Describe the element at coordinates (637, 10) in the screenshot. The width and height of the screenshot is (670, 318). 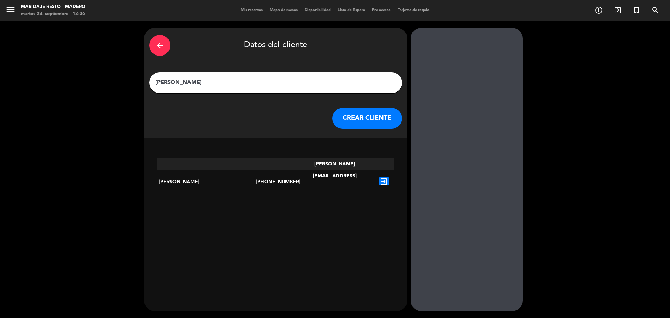
I see `i: turned_in_not` at that location.